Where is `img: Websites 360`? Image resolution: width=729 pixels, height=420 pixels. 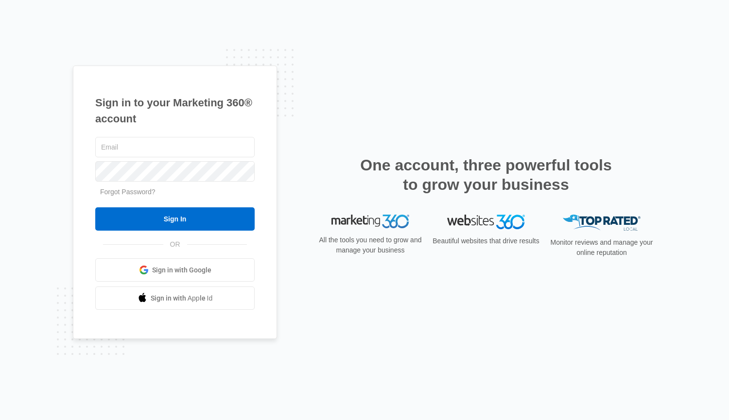
img: Websites 360 is located at coordinates (486, 222).